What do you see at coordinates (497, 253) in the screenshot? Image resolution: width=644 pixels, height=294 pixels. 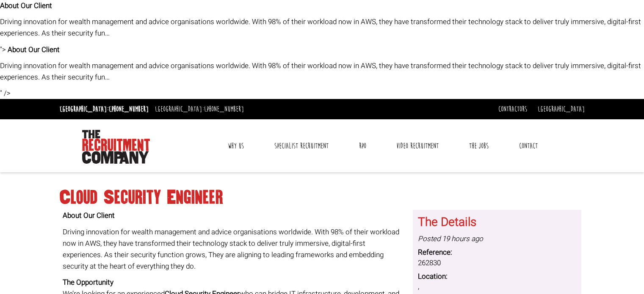 I see `dt: Reference:` at bounding box center [497, 253].